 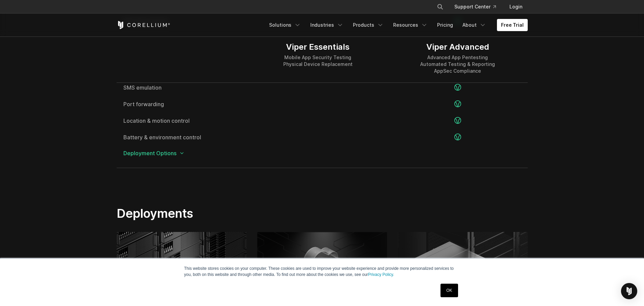 What do you see at coordinates (182, 104) in the screenshot?
I see `a: Port forwarding` at bounding box center [182, 104].